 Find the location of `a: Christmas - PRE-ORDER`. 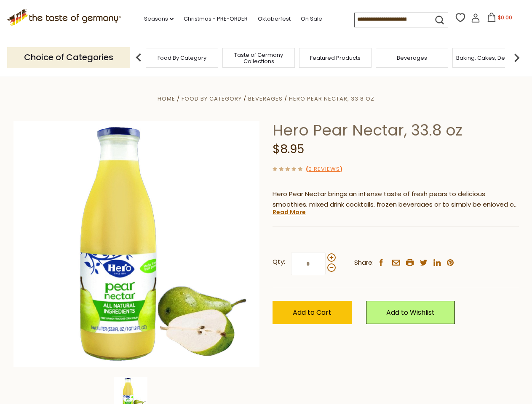

a: Christmas - PRE-ORDER is located at coordinates (216, 19).